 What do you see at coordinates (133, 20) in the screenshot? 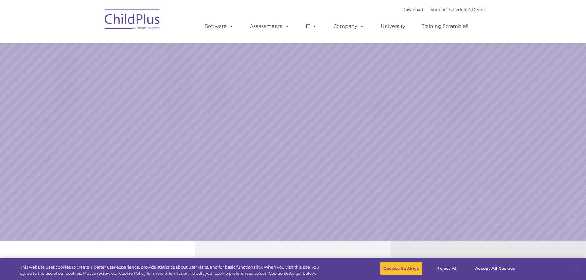
I see `img: ChildPlus by Procare Solutions` at bounding box center [133, 20].